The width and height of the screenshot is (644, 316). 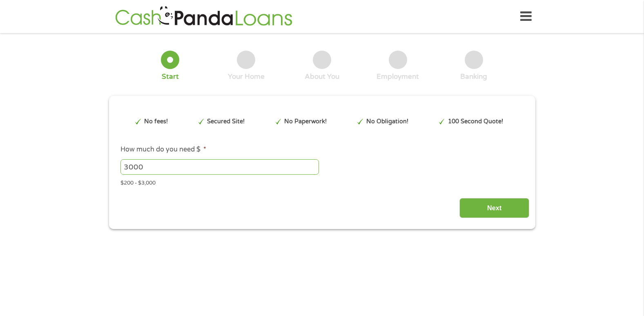 I want to click on p: No Obligation!, so click(x=387, y=122).